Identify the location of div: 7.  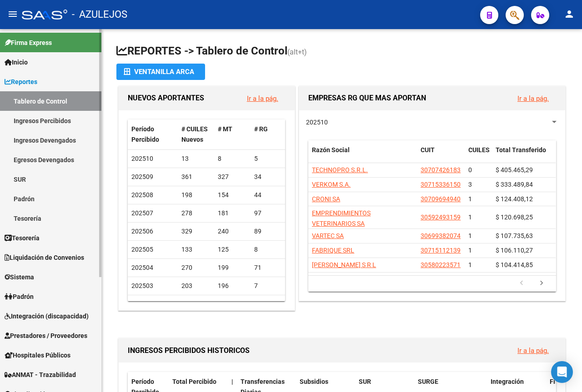
(269, 285).